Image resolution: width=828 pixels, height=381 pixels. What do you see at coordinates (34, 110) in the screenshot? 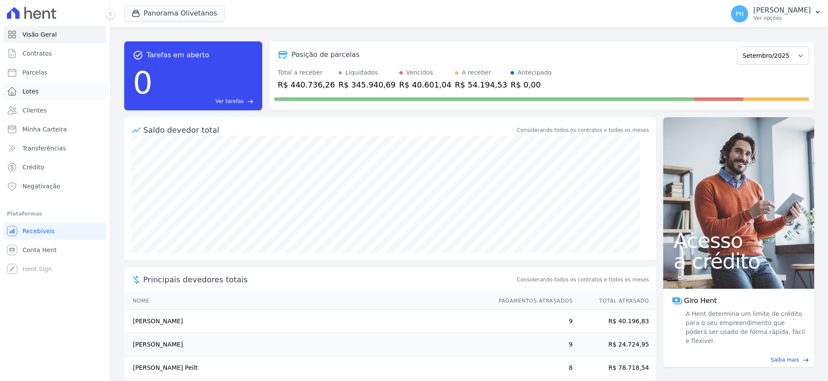
I see `span: Clientes` at bounding box center [34, 110].